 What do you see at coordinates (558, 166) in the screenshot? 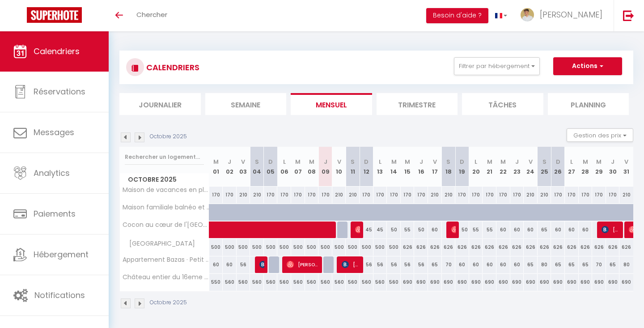
I see `th: 26` at bounding box center [558, 166].